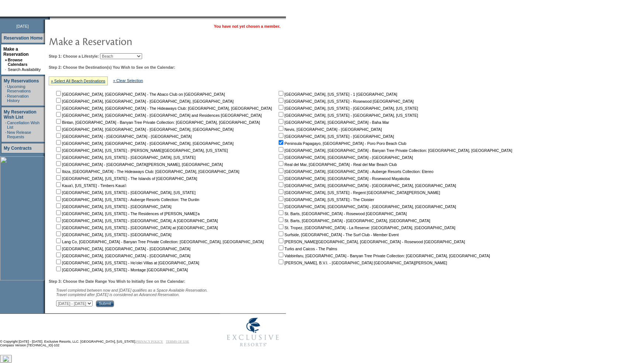 Image resolution: width=644 pixels, height=363 pixels. What do you see at coordinates (18, 98) in the screenshot?
I see `a: Reservation History` at bounding box center [18, 98].